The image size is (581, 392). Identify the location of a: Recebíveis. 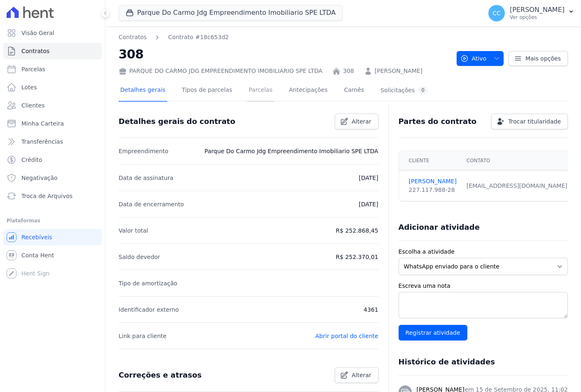
(52, 237).